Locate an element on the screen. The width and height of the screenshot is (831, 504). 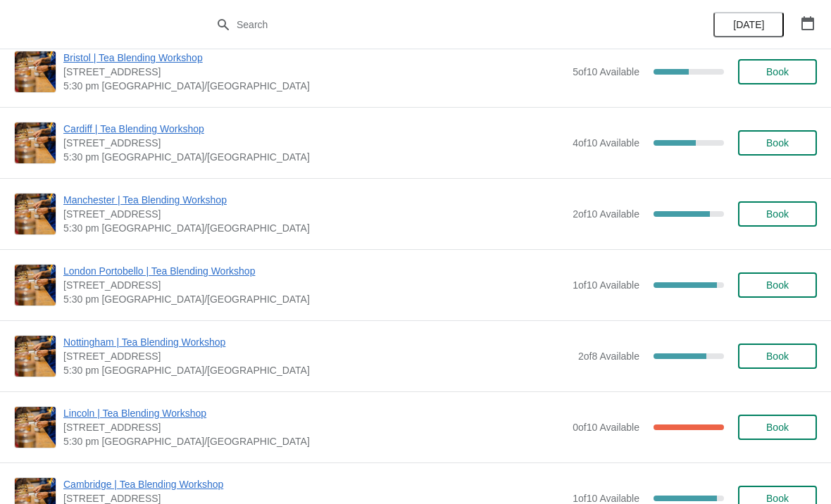
span: 2 of 8 Available is located at coordinates (608, 356).